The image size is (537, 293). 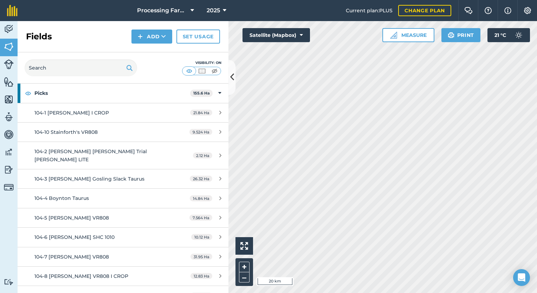 What do you see at coordinates (81, 68) in the screenshot?
I see `input: Search` at bounding box center [81, 68].